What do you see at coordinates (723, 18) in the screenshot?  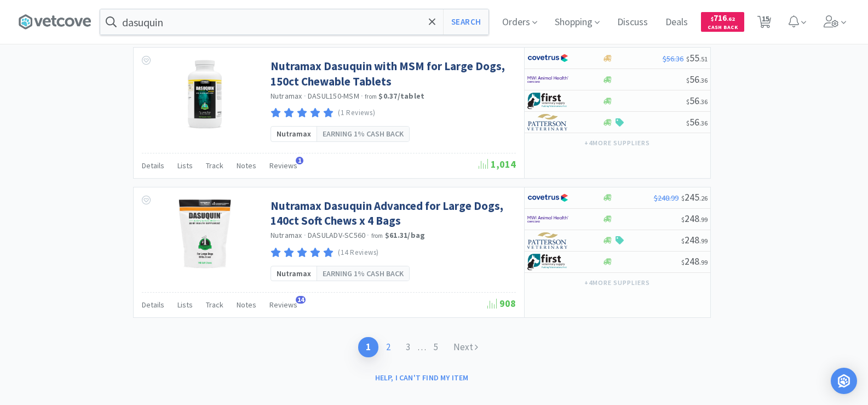 I see `span: 716` at bounding box center [723, 18].